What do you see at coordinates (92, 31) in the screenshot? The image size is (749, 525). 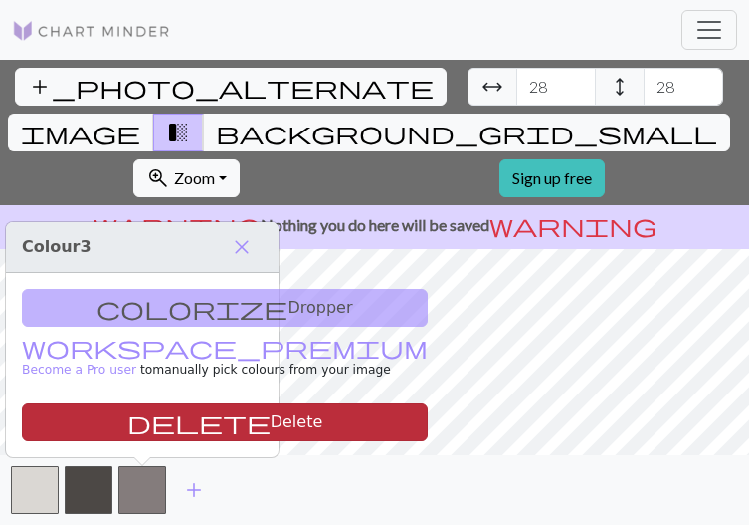 I see `img: Logo` at bounding box center [92, 31].